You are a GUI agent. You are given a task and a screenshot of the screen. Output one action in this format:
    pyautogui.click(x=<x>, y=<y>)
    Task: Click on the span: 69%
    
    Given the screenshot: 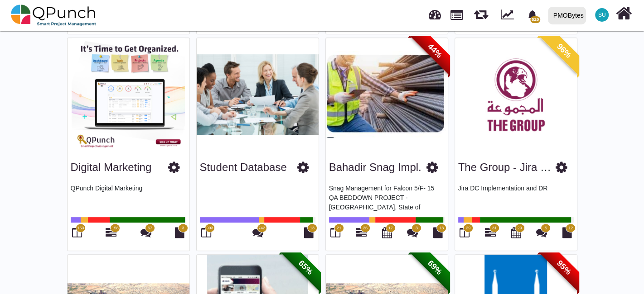 What is the action you would take?
    pyautogui.click(x=434, y=267)
    